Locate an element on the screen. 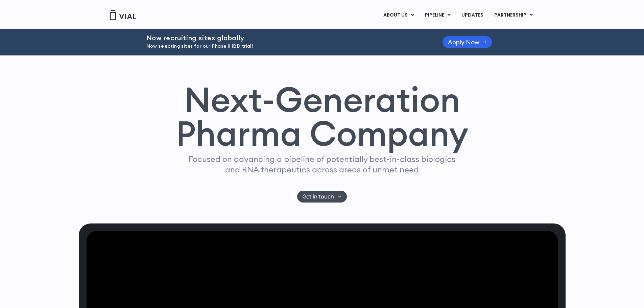 The height and width of the screenshot is (308, 644). span: Get in touch is located at coordinates (318, 196).